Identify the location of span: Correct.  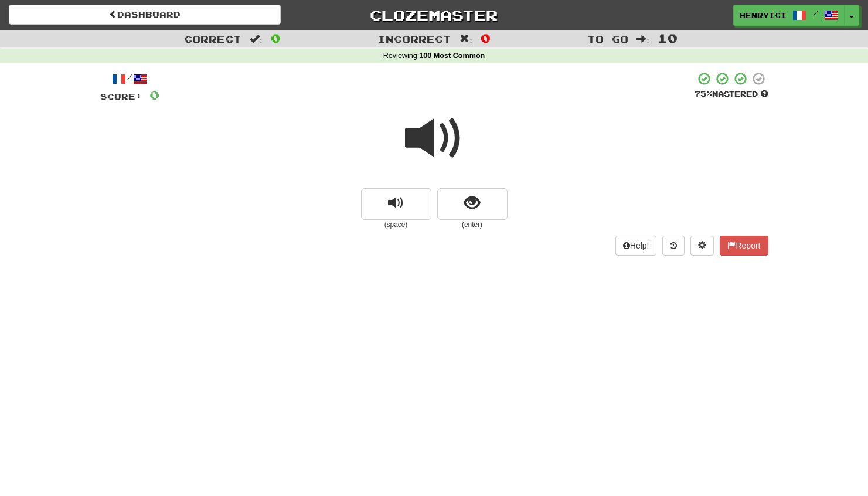
(213, 38).